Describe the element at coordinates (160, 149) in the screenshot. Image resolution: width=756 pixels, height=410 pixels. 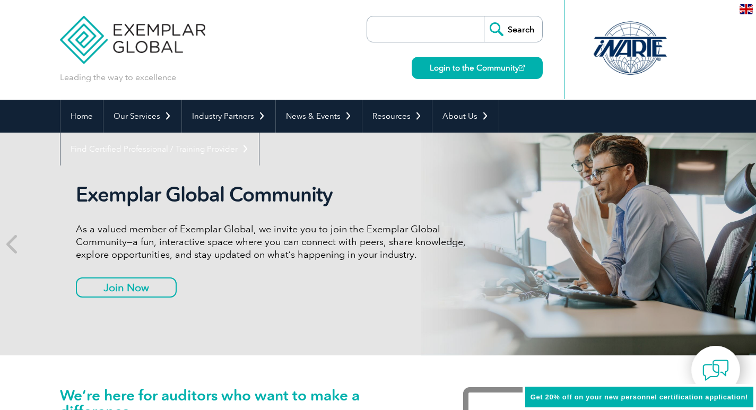
I see `a: Find Certified Professional / Training Provider` at that location.